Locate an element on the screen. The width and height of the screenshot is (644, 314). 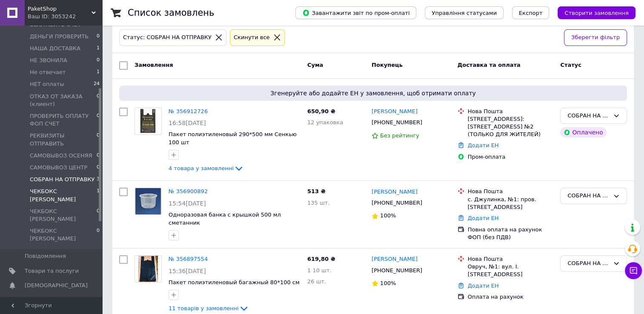
a: Пакет полиэтиленовый 290*500 мм Сенкью 100 шт is located at coordinates (233, 139).